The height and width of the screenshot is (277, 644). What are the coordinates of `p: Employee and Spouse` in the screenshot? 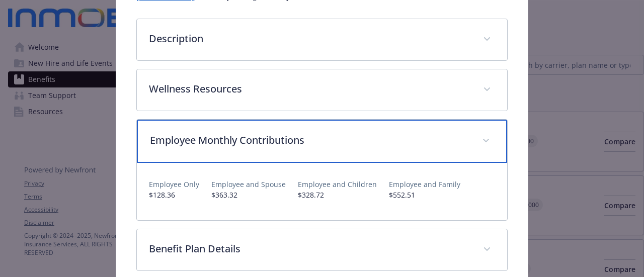 It's located at (249, 184).